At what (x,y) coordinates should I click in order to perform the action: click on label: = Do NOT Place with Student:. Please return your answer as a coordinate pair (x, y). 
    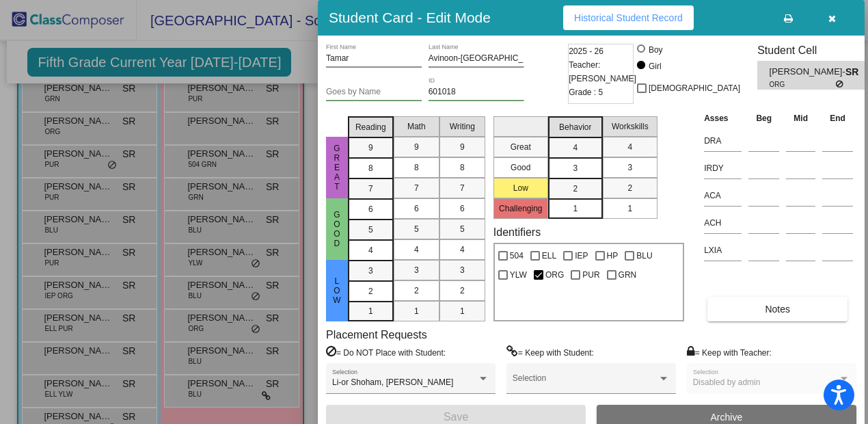
    Looking at the image, I should click on (385, 352).